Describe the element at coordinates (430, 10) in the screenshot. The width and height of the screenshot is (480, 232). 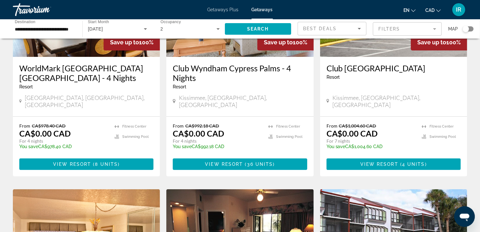
I see `span: CAD` at that location.